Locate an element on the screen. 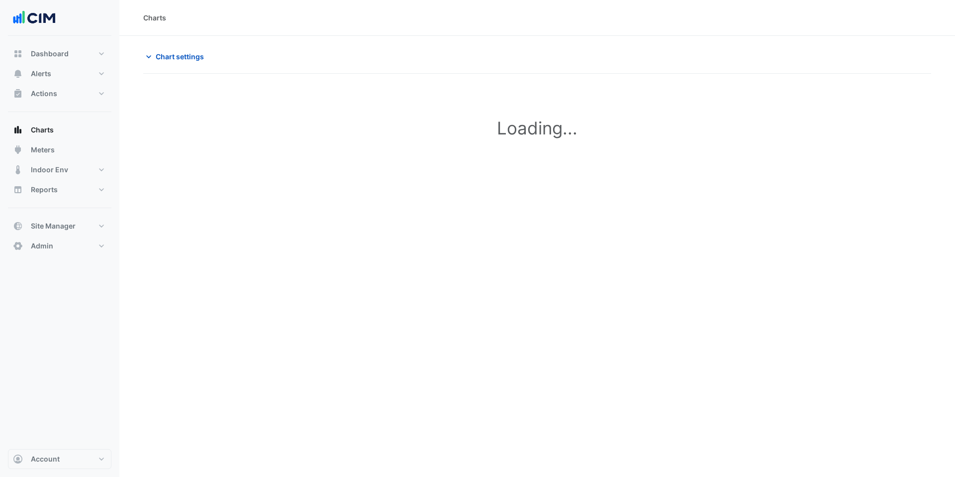  span: Charts is located at coordinates (42, 130).